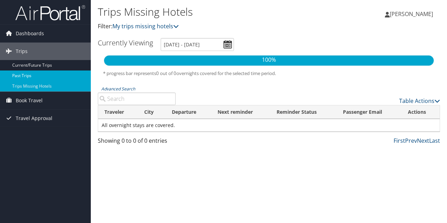 The width and height of the screenshot is (447, 223). Describe the element at coordinates (269, 73) in the screenshot. I see `h5: * progress bar represents overnights covered for the selected time period.` at that location.